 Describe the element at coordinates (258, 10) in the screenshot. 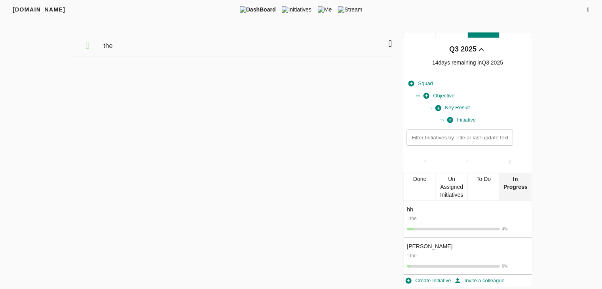

I see `span: DashBoard` at that location.